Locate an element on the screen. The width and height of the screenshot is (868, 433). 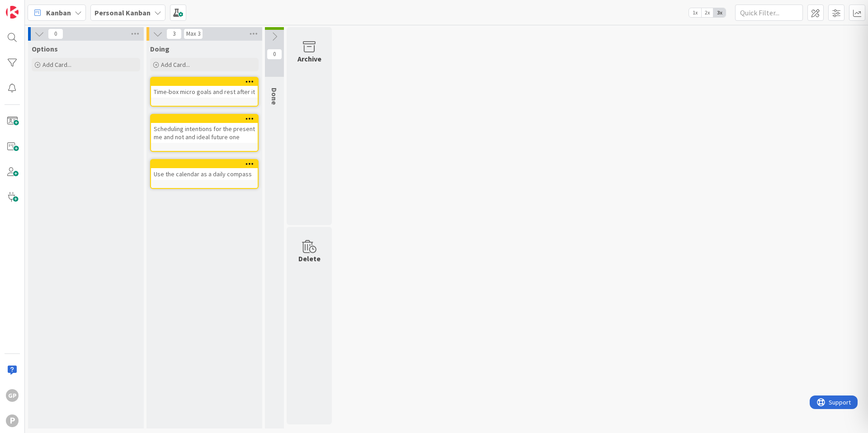
span: 3x is located at coordinates (719, 13).